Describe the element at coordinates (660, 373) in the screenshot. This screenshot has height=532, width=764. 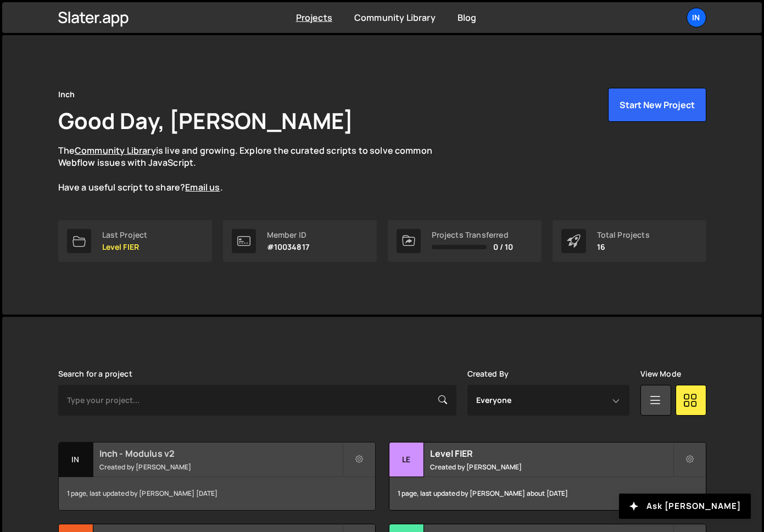
I see `label: View Mode` at that location.